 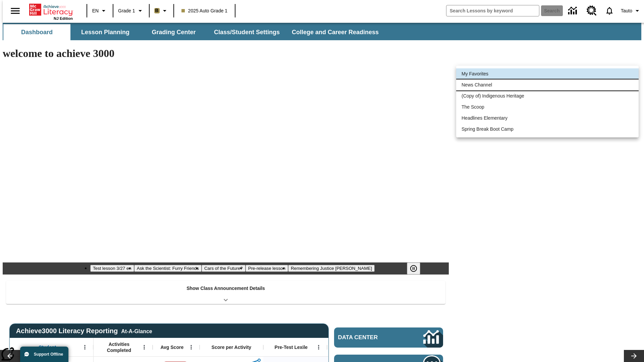 I want to click on li: Headlines Elementary, so click(x=547, y=118).